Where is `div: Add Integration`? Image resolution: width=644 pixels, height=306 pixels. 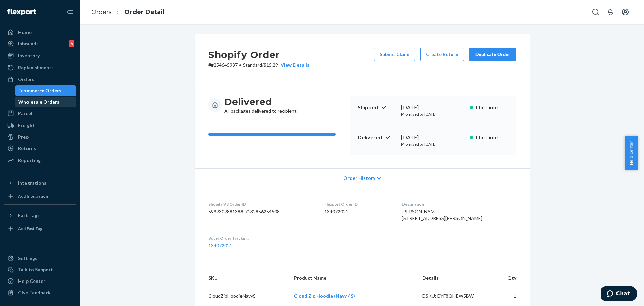
div: Add Integration is located at coordinates (33, 196).